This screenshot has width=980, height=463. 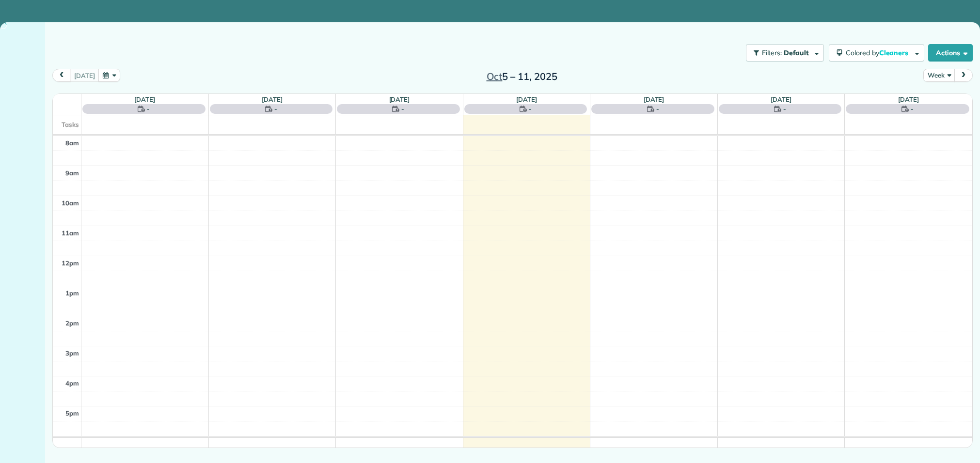 What do you see at coordinates (782, 53) in the screenshot?
I see `a: Filters: Default` at bounding box center [782, 53].